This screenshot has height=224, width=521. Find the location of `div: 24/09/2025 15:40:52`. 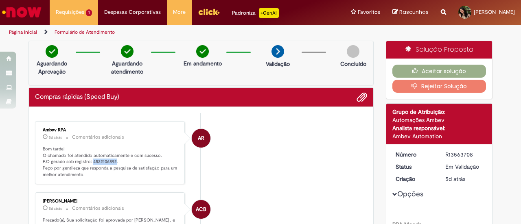

div: 24/09/2025 15:40:52 is located at coordinates (464, 179).